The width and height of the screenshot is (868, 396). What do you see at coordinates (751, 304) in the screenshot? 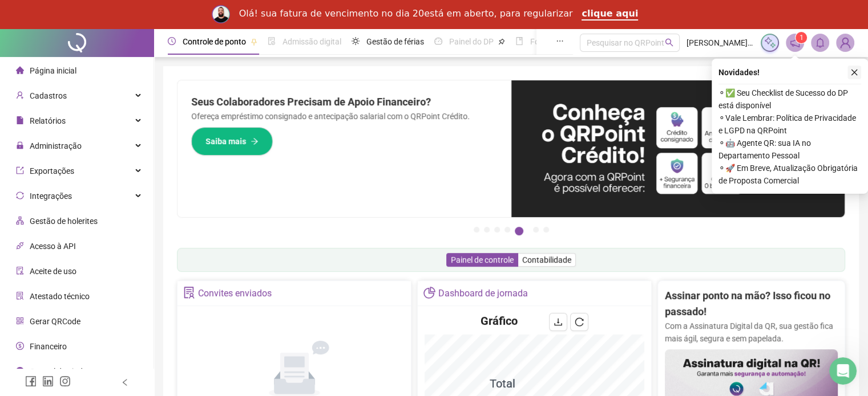
I see `h2: Assinar ponto na mão? Isso ficou no passado!` at bounding box center [751, 304].